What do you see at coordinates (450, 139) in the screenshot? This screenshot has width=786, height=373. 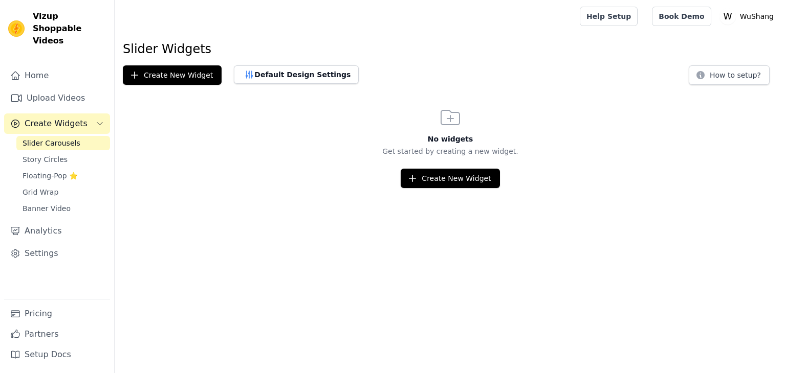 I see `h3: No widgets` at bounding box center [450, 139].